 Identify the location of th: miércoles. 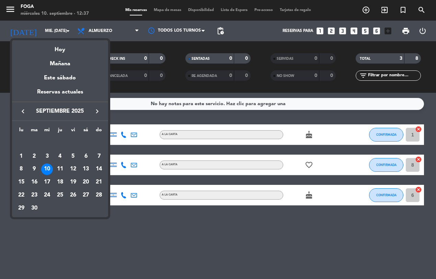
(47, 131).